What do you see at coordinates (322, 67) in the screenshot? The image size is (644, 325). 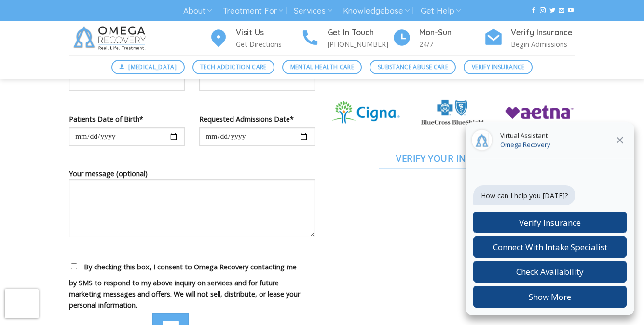 I see `a: Mental Health Care` at bounding box center [322, 67].